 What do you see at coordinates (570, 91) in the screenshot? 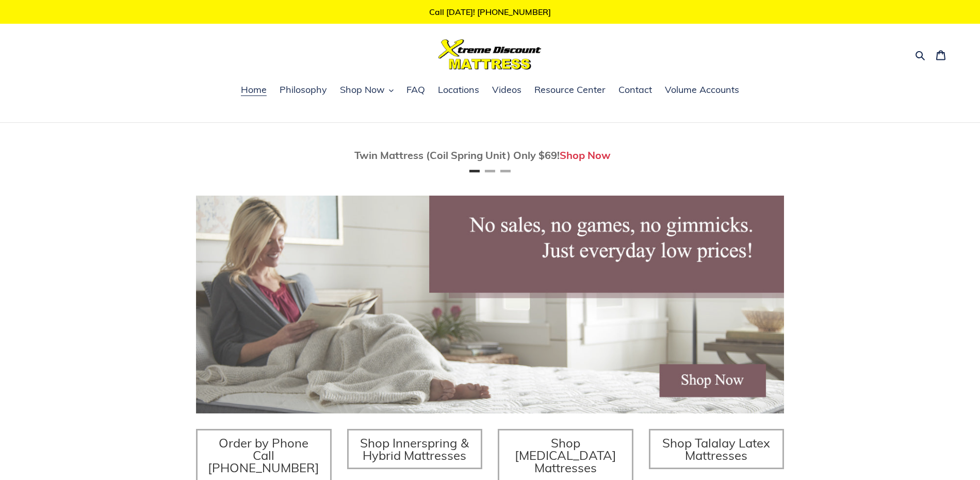
I see `a: Resource Center` at bounding box center [570, 91].